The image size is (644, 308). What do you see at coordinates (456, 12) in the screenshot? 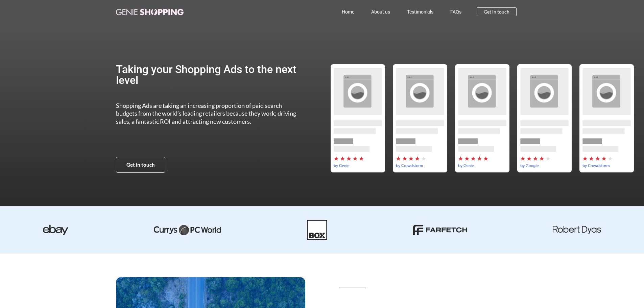
I see `a: FAQs` at bounding box center [456, 12].